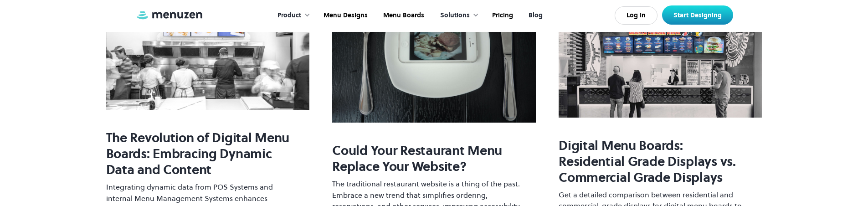  What do you see at coordinates (697, 15) in the screenshot?
I see `a: Start Designing` at bounding box center [697, 15].